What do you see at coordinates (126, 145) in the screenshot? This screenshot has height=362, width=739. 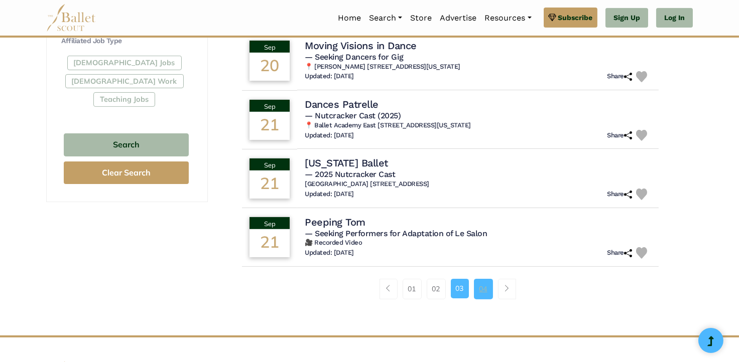 I see `button: Search` at bounding box center [126, 145].